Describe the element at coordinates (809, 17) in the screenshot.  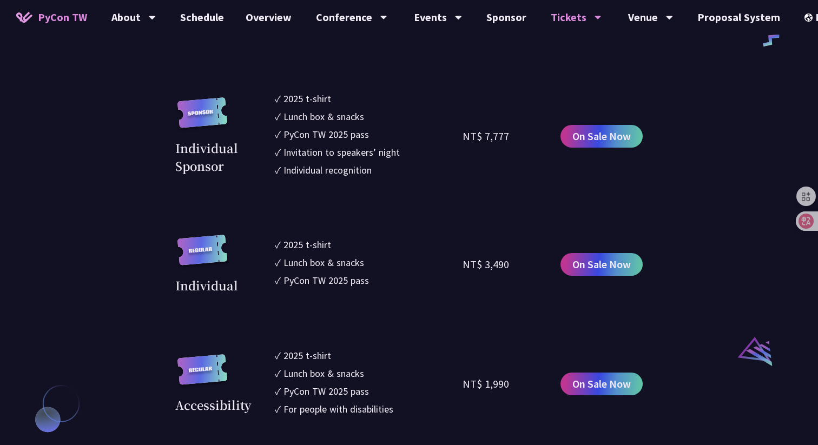
I see `img: Locale Icon` at that location.